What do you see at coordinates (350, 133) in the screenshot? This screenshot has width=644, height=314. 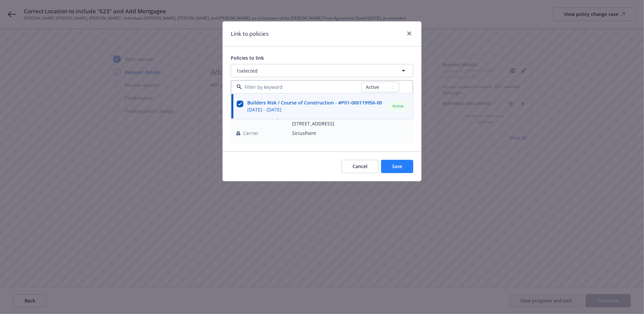 I see `span: SiriusPoint` at bounding box center [350, 133].